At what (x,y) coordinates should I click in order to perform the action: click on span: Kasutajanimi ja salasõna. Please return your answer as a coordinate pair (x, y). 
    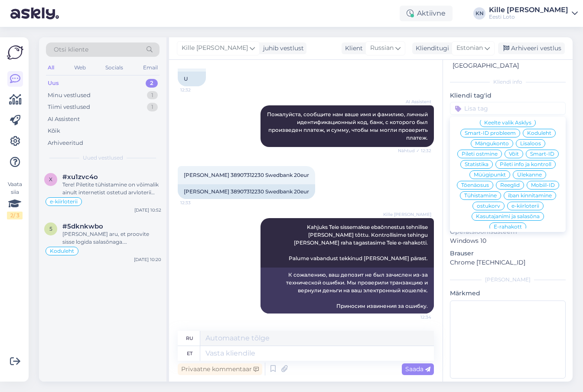
    Looking at the image, I should click on (508, 216).